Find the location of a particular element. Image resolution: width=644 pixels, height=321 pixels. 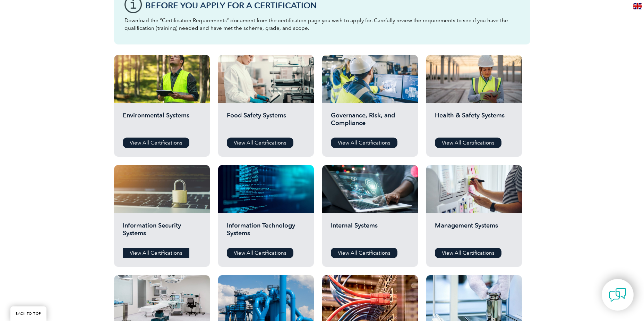

p: Download the “Certification Requirements” document from the certification page you wish to apply ... is located at coordinates (322, 24).